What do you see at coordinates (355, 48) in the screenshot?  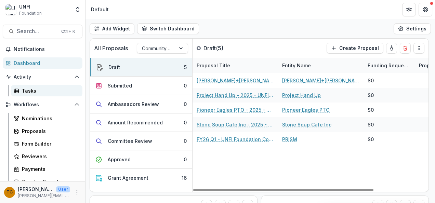 I see `button: Create Proposal` at bounding box center [355, 48].